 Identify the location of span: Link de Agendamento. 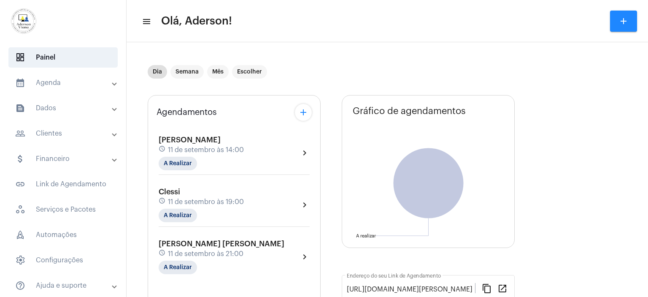
(63, 184).